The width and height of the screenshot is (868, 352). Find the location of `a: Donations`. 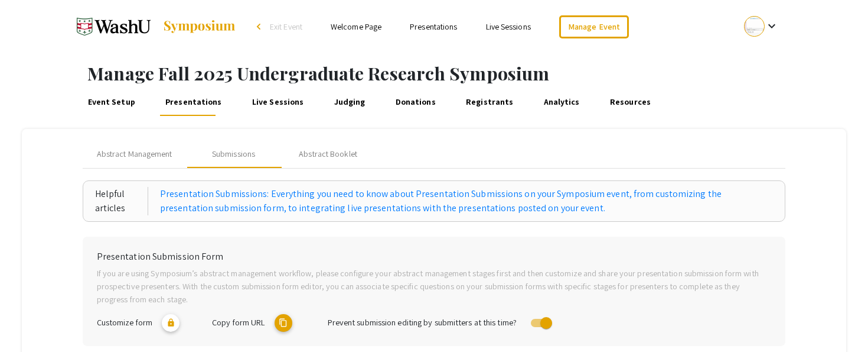

a: Donations is located at coordinates (415, 102).